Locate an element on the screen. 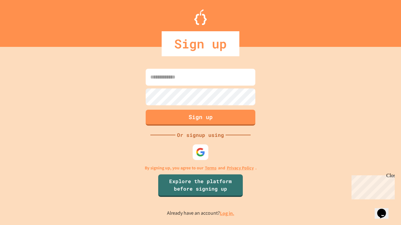 The image size is (401, 225). p: By signing up, you agree to our and . is located at coordinates (200, 168).